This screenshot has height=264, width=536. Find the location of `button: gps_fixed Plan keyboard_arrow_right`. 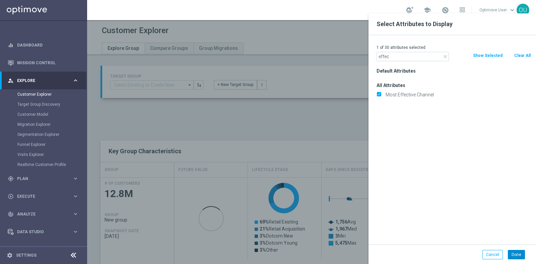

button: gps_fixed Plan keyboard_arrow_right is located at coordinates (43, 179).